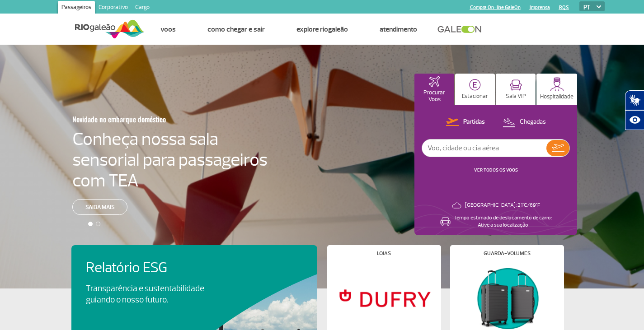 This screenshot has height=330, width=644. I want to click on a: Cargo, so click(142, 8).